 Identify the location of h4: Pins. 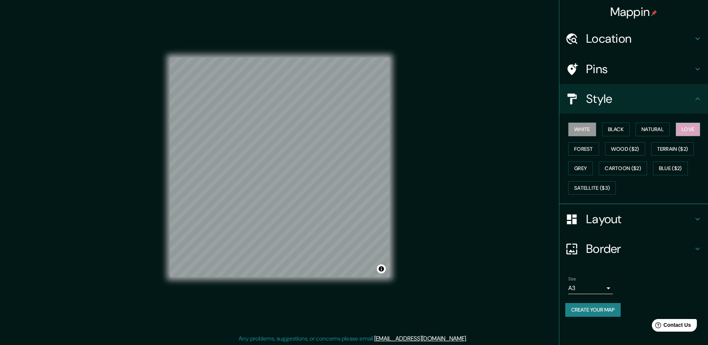
(639, 69).